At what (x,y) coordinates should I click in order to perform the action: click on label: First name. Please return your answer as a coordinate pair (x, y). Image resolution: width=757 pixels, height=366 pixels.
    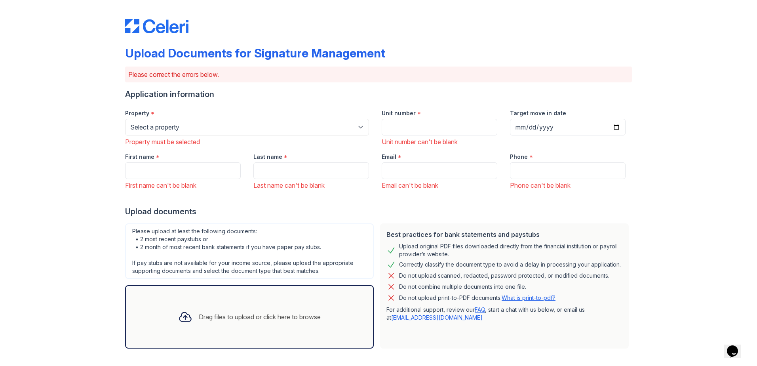
    Looking at the image, I should click on (140, 157).